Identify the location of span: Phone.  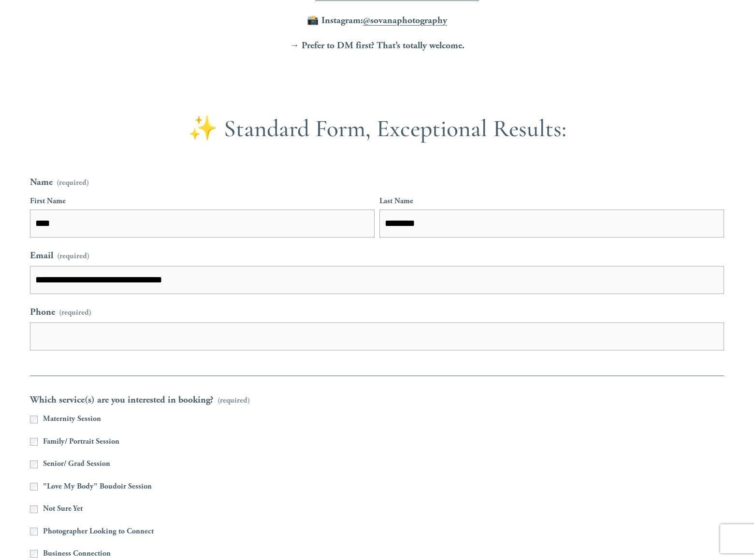
(43, 312).